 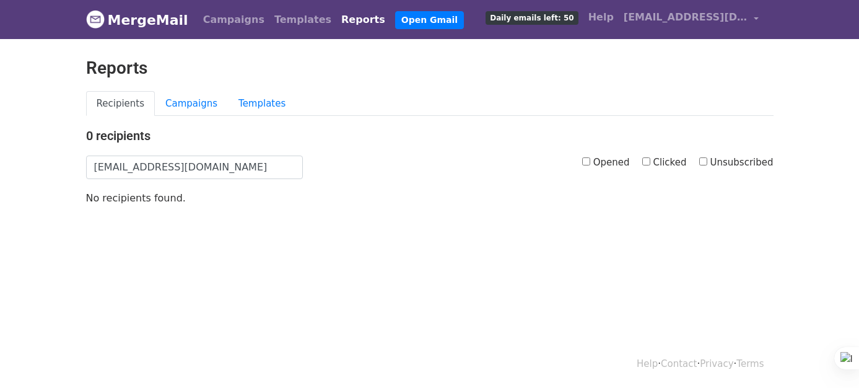 I want to click on label: Clicked, so click(x=664, y=162).